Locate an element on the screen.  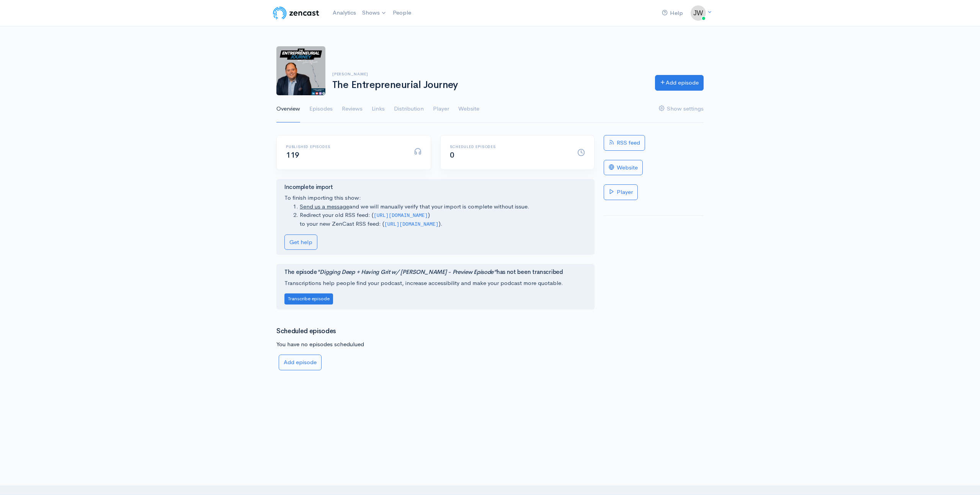
a: Help is located at coordinates (672, 13).